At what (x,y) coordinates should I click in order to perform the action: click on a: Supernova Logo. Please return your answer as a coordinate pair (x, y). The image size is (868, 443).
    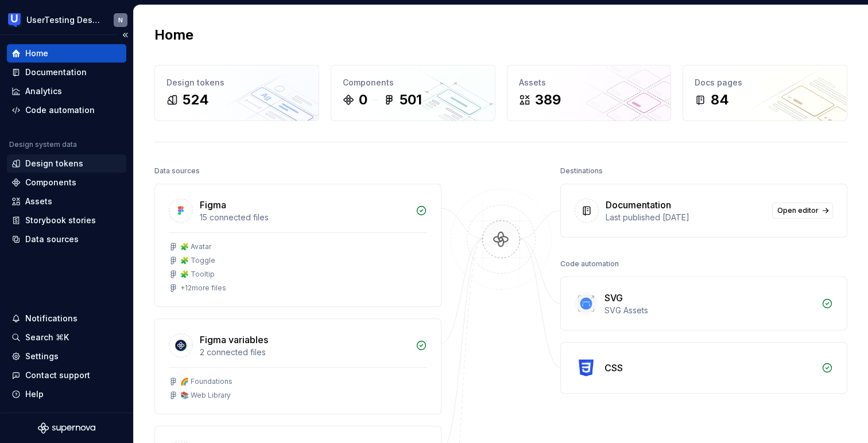
    Looking at the image, I should click on (66, 428).